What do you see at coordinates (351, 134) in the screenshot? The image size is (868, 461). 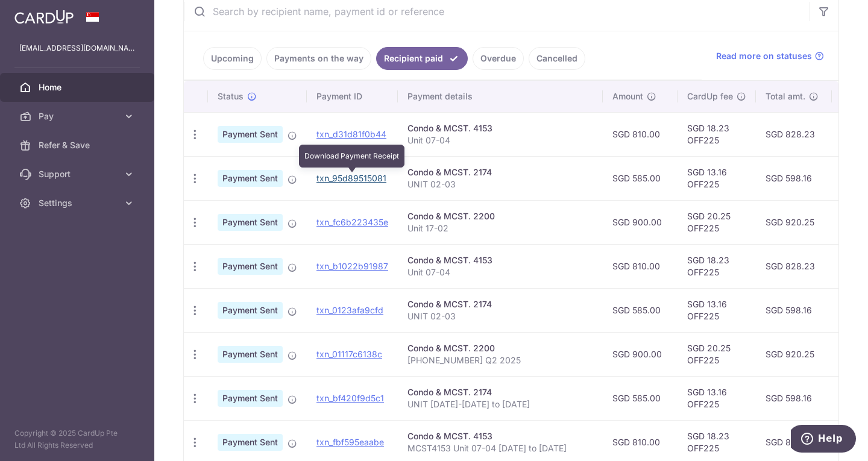 I see `a: txn_d31d81f0b44` at bounding box center [351, 134].